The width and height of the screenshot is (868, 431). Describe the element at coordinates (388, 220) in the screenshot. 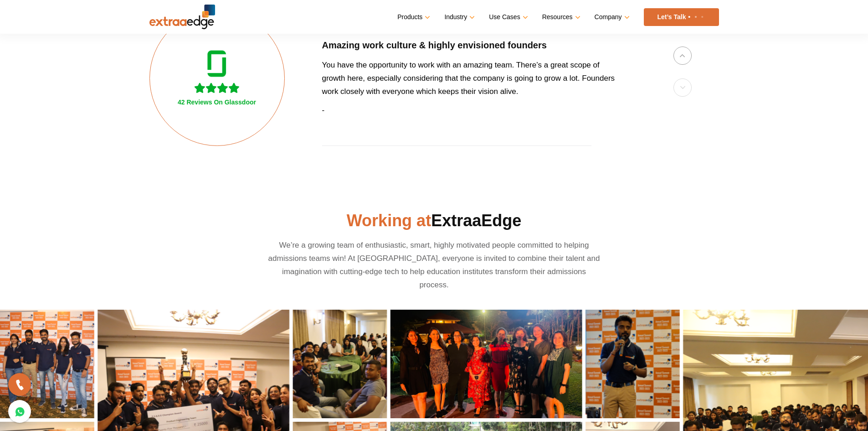

I see `span: Working at` at that location.